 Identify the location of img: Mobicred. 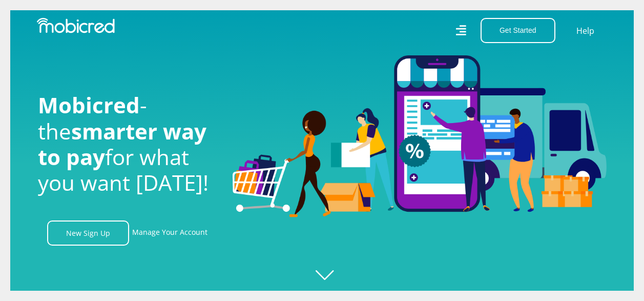
(76, 25).